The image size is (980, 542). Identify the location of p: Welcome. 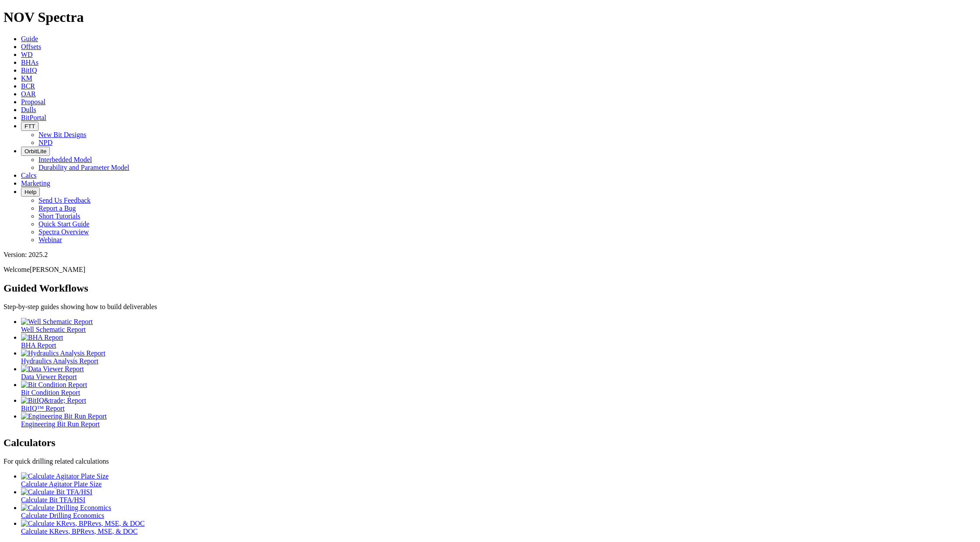
(490, 269).